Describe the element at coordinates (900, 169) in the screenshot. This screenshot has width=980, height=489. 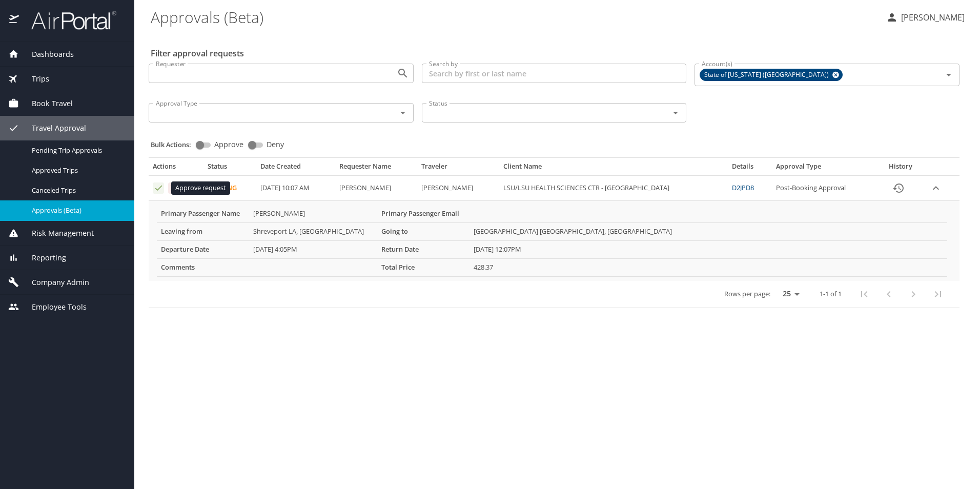
I see `th: History` at that location.